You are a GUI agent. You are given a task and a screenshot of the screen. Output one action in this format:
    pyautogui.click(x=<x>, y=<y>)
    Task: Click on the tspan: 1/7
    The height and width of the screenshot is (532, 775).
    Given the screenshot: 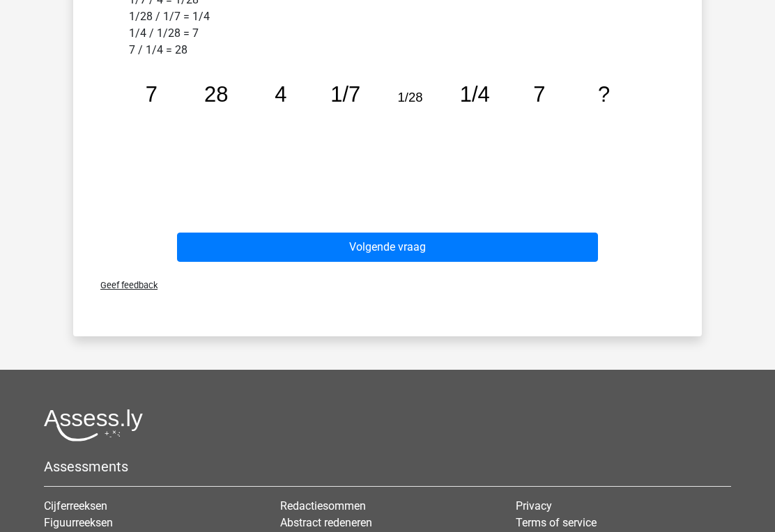 What is the action you would take?
    pyautogui.click(x=345, y=95)
    